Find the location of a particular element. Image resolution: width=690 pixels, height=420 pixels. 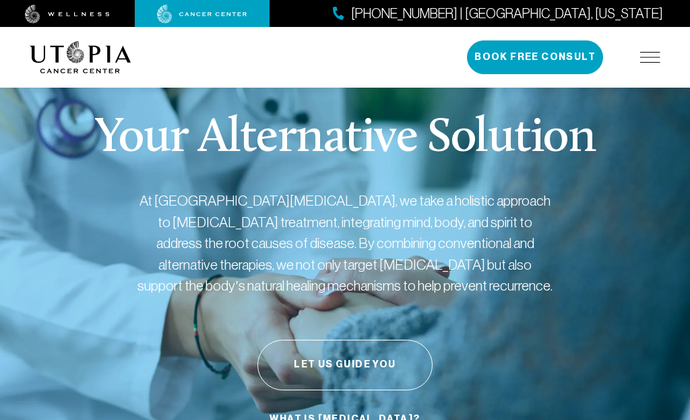

button: Book Free Consult is located at coordinates (535, 57).